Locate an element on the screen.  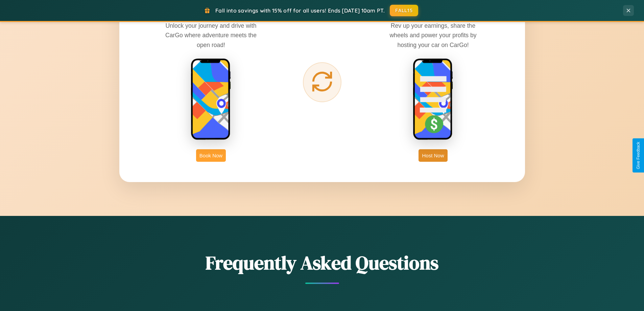
p: Rev up your earnings, share the wheels and power your profits by hosting your car on CarGo! is located at coordinates (433, 35).